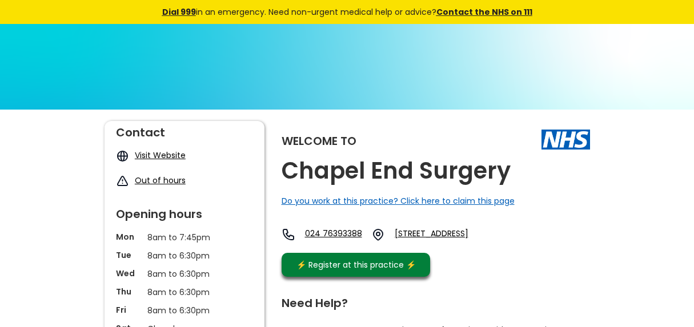  I want to click on img: The NHS logo, so click(565, 139).